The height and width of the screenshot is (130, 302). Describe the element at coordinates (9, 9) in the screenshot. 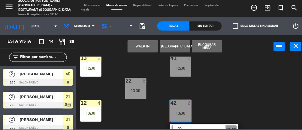

I see `button: menu` at that location.